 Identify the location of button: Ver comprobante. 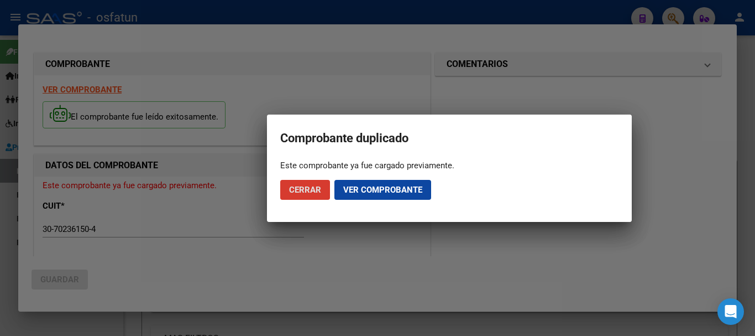
(383, 190).